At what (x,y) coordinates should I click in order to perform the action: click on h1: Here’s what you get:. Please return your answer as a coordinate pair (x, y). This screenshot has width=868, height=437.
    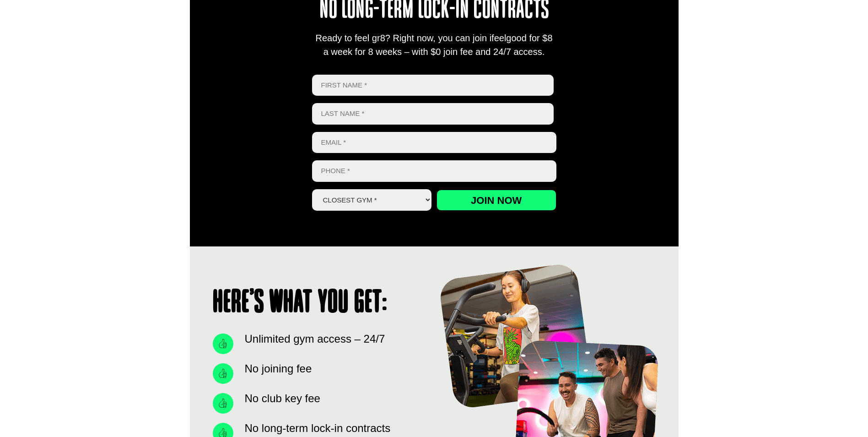
    Looking at the image, I should click on (319, 303).